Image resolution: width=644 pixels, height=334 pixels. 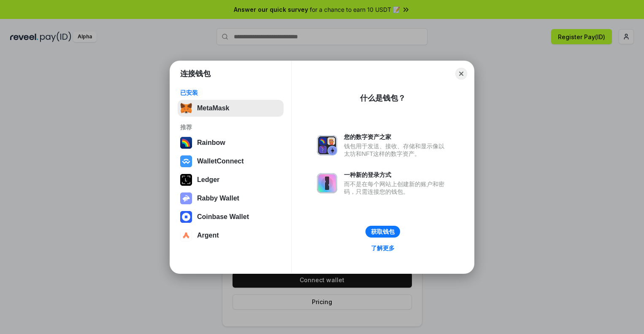 I want to click on div: Coinbase Wallet, so click(x=223, y=217).